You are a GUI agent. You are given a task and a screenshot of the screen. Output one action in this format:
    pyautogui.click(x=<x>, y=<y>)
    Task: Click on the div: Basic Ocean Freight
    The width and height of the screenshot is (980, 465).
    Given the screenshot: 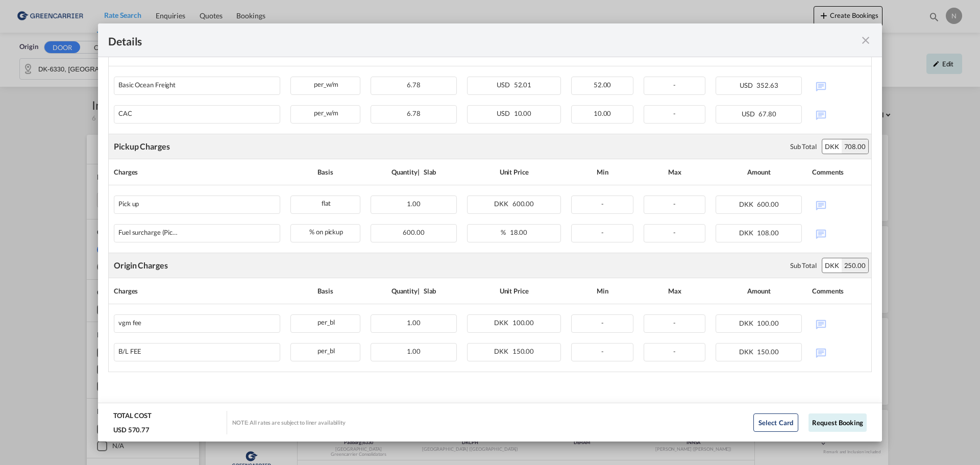 What is the action you would take?
    pyautogui.click(x=147, y=85)
    